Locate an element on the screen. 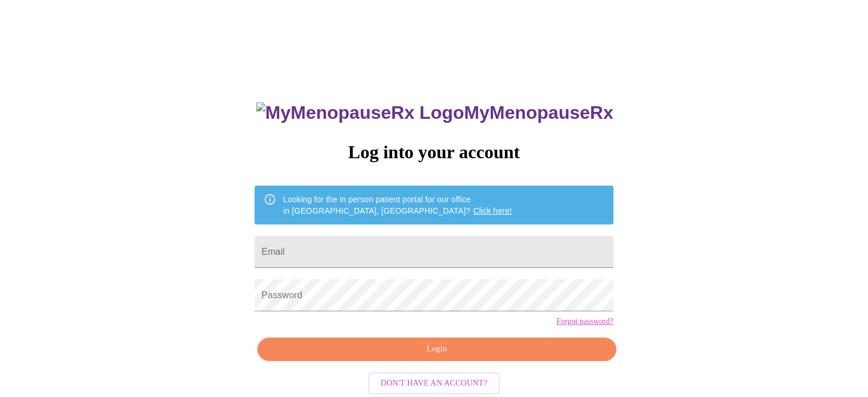 The height and width of the screenshot is (397, 868). a: Don't have an account? is located at coordinates (434, 382).